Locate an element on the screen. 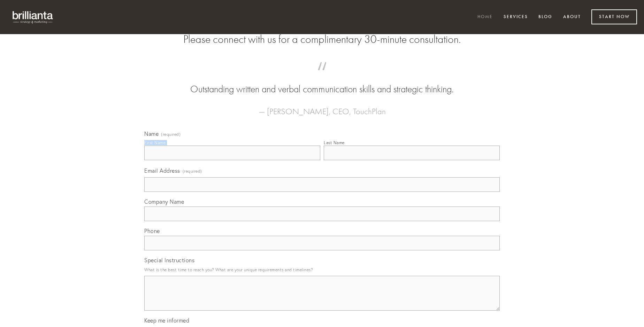  a: About is located at coordinates (572, 17).